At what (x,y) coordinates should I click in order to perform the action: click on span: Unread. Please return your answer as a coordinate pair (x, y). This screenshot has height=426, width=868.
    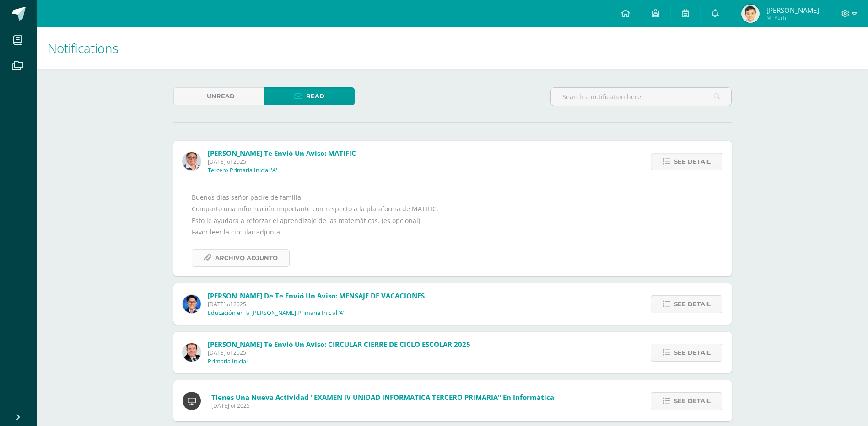
    Looking at the image, I should click on (220, 96).